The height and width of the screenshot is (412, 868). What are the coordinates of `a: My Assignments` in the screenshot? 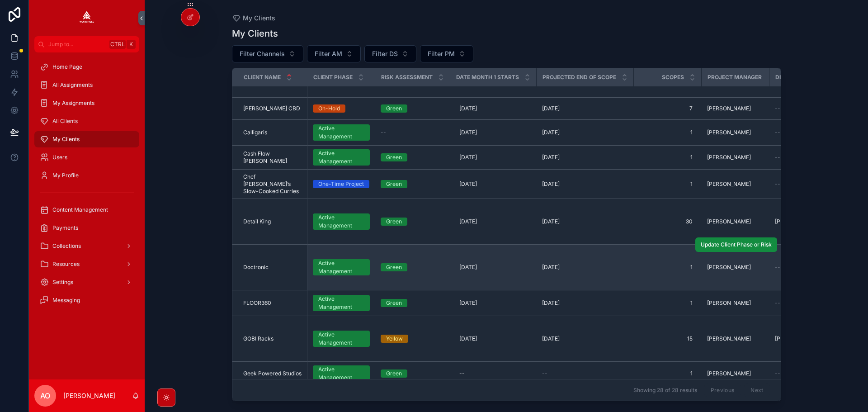 It's located at (87, 103).